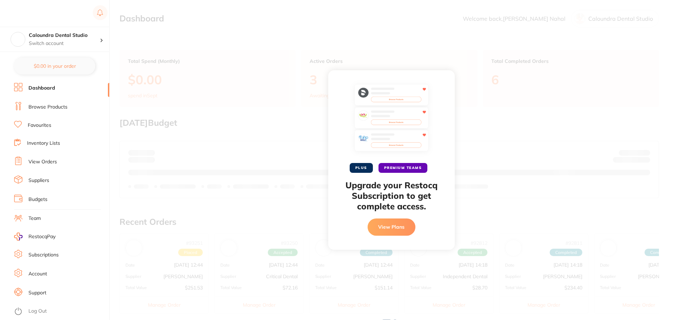 Image resolution: width=673 pixels, height=320 pixels. What do you see at coordinates (38, 199) in the screenshot?
I see `a: Budgets` at bounding box center [38, 199].